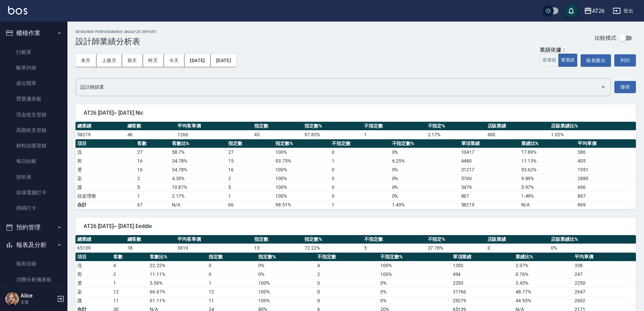 The height and width of the screenshot is (311, 644). Describe the element at coordinates (547, 187) in the screenshot. I see `td: 5.97 %` at that location.